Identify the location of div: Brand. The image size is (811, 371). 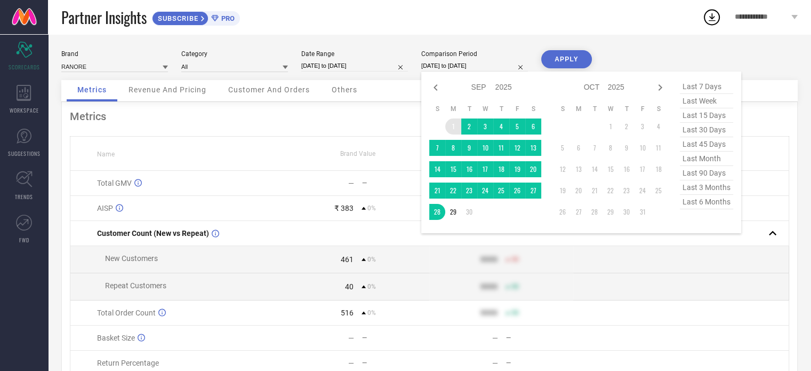
(115, 54).